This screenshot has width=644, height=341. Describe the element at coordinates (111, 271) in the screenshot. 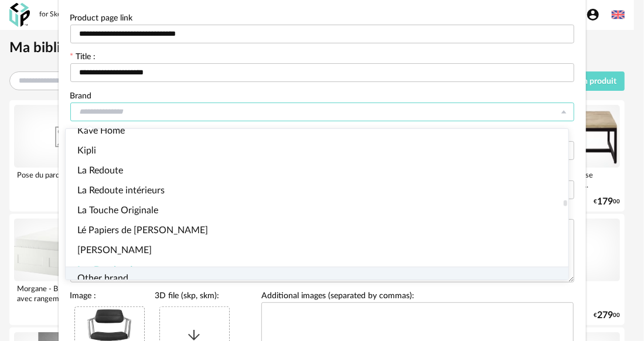

I see `span: Les Dominotiers` at that location.